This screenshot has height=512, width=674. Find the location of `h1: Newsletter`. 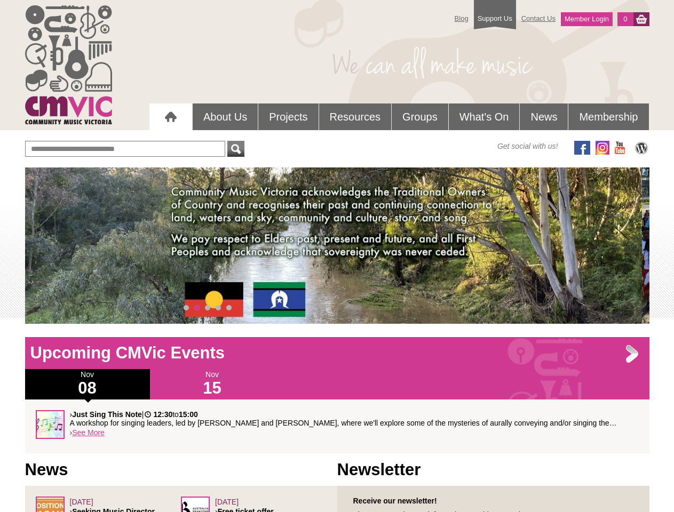

h1: Newsletter is located at coordinates (493, 470).